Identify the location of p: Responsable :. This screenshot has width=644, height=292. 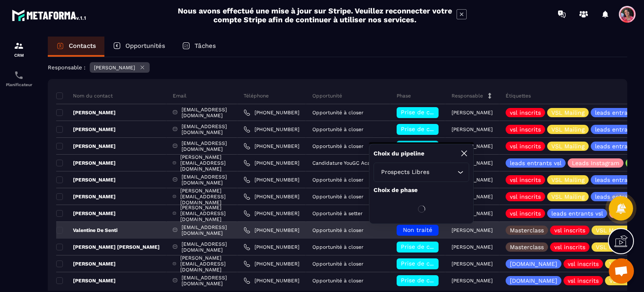
(66, 67).